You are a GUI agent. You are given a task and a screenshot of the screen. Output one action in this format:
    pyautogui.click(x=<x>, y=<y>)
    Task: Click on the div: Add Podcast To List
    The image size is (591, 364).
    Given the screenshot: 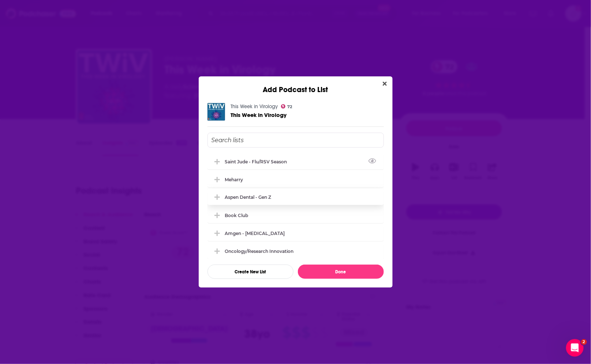 What is the action you would take?
    pyautogui.click(x=296, y=206)
    